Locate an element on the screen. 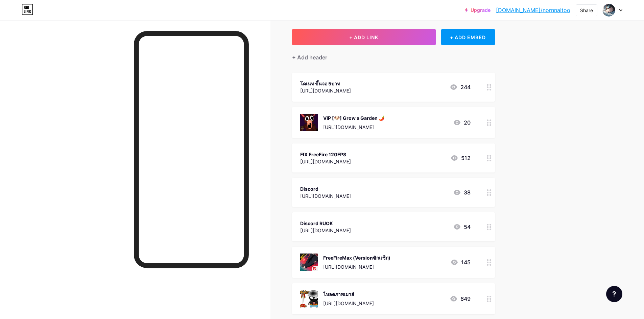 The height and width of the screenshot is (319, 644). div: โดเนท ขึ้นจอ 5บาท is located at coordinates (326, 83).